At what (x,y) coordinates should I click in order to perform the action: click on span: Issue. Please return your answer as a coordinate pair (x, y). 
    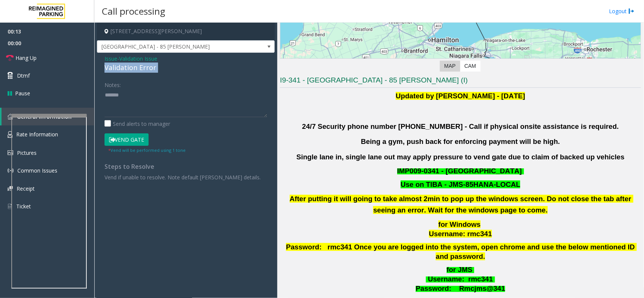
    Looking at the image, I should click on (111, 58).